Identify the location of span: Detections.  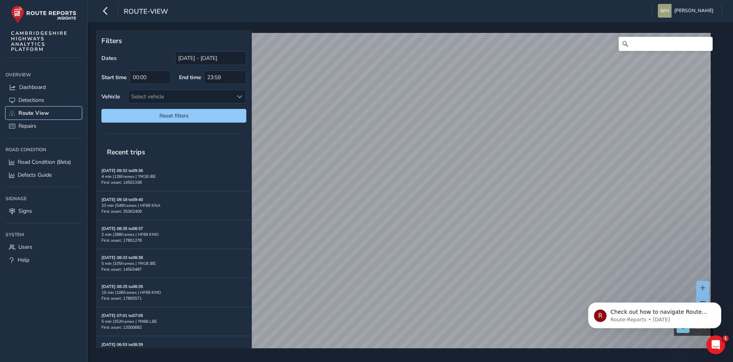
(31, 100).